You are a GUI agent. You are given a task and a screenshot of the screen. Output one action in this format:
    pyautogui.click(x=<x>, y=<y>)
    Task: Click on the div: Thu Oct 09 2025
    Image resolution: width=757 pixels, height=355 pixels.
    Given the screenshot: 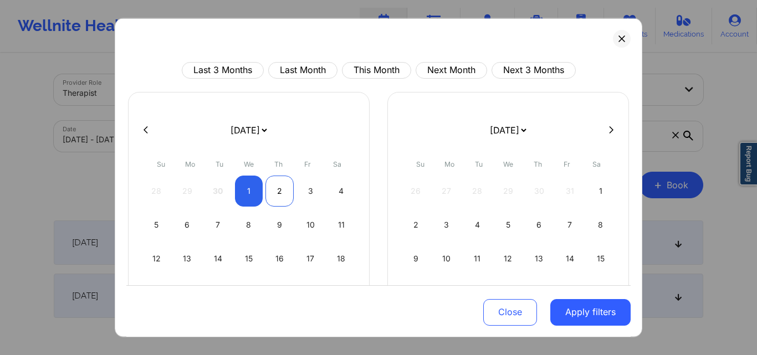 What is the action you would take?
    pyautogui.click(x=279, y=224)
    